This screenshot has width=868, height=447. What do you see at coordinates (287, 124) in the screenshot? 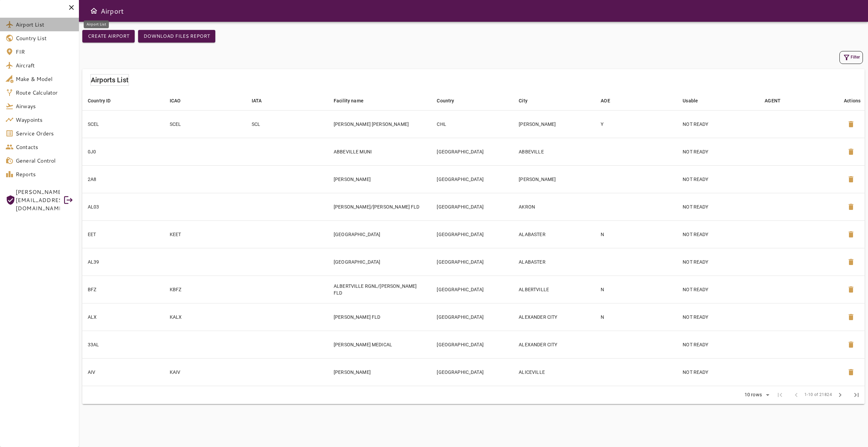
I see `td: SCL` at bounding box center [287, 124].